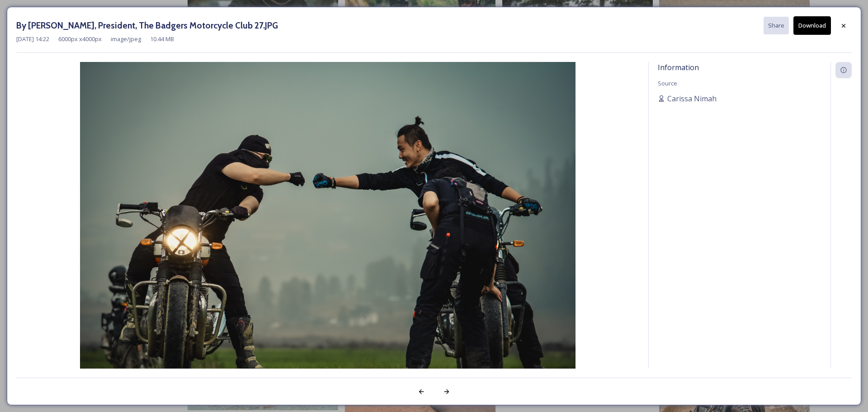 The height and width of the screenshot is (412, 868). I want to click on span: Information, so click(678, 68).